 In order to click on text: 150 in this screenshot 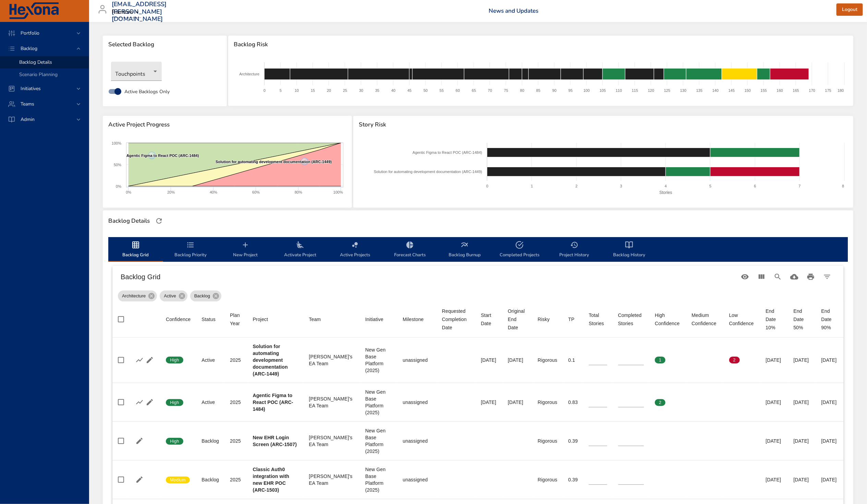, I will do `click(748, 91)`.